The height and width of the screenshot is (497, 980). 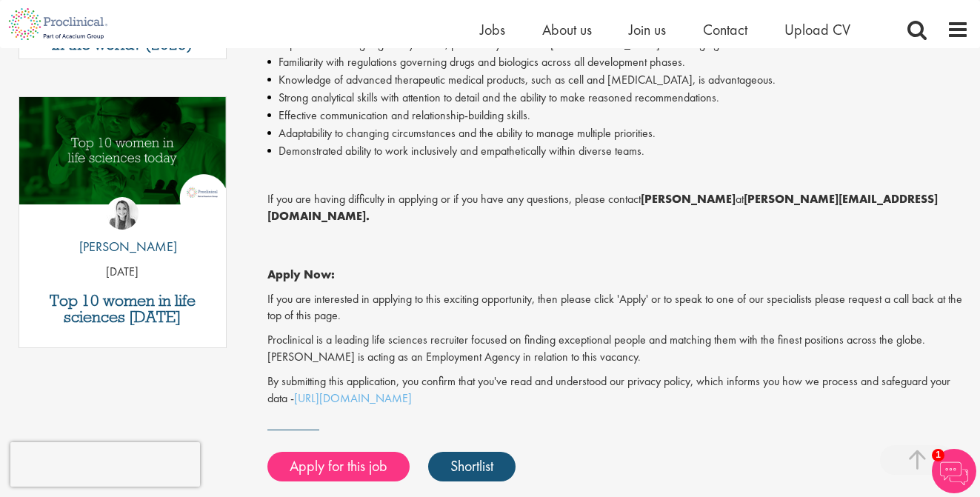 I want to click on strong: Apply Now:, so click(x=301, y=274).